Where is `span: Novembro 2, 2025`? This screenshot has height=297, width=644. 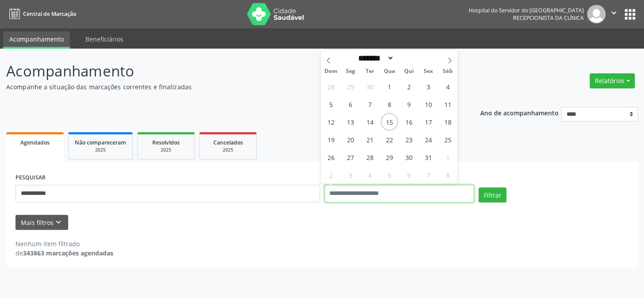 span: Novembro 2, 2025 is located at coordinates (330, 175).